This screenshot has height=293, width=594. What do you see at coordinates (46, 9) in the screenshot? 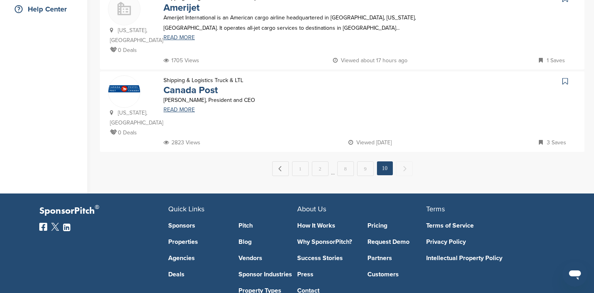
I see `div: Help Center` at bounding box center [46, 9].